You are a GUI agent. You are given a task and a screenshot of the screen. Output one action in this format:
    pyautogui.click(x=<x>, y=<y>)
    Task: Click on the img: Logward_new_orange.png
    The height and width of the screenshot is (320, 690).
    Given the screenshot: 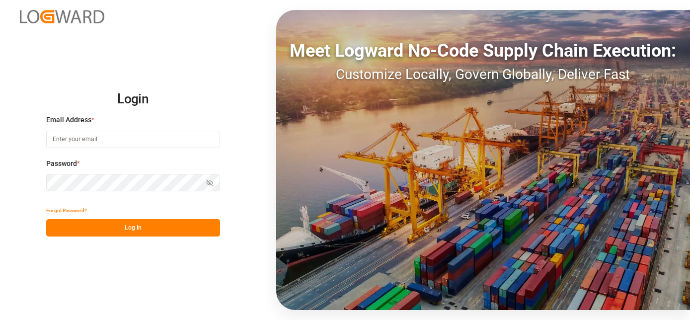 What is the action you would take?
    pyautogui.click(x=62, y=16)
    